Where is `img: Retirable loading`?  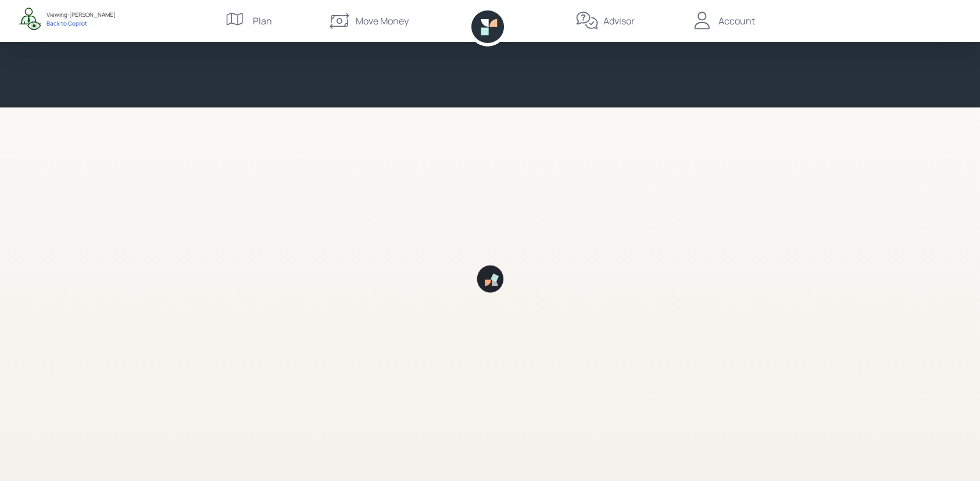
img: Retirable loading is located at coordinates (490, 279).